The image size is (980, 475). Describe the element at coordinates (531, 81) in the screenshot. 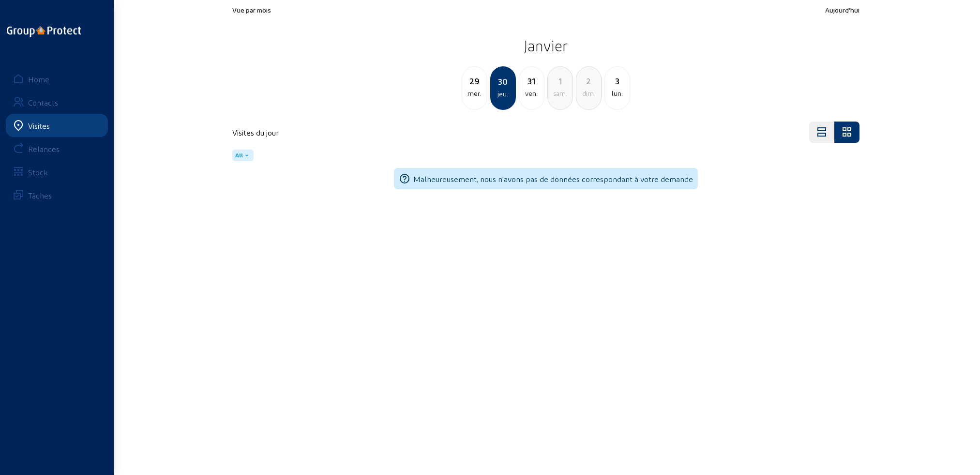

I see `div: 31` at that location.